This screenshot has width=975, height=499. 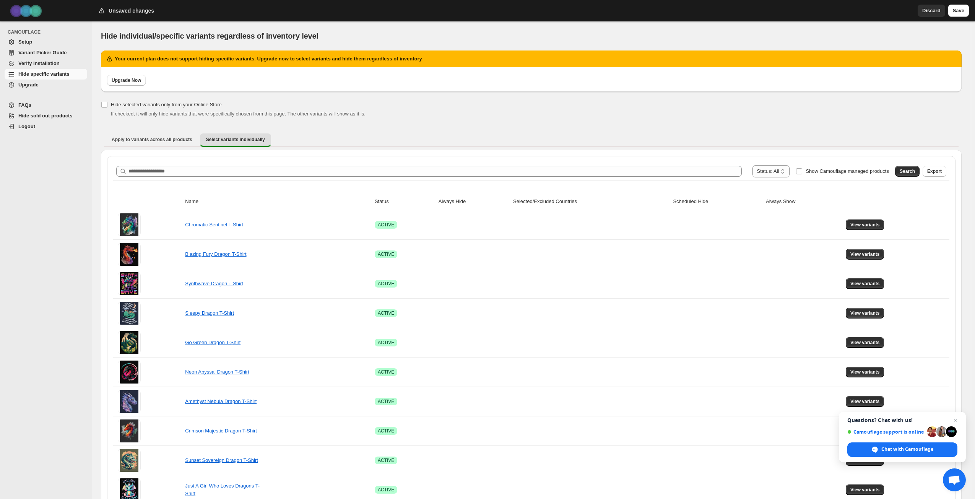 I want to click on th: Status, so click(x=404, y=202).